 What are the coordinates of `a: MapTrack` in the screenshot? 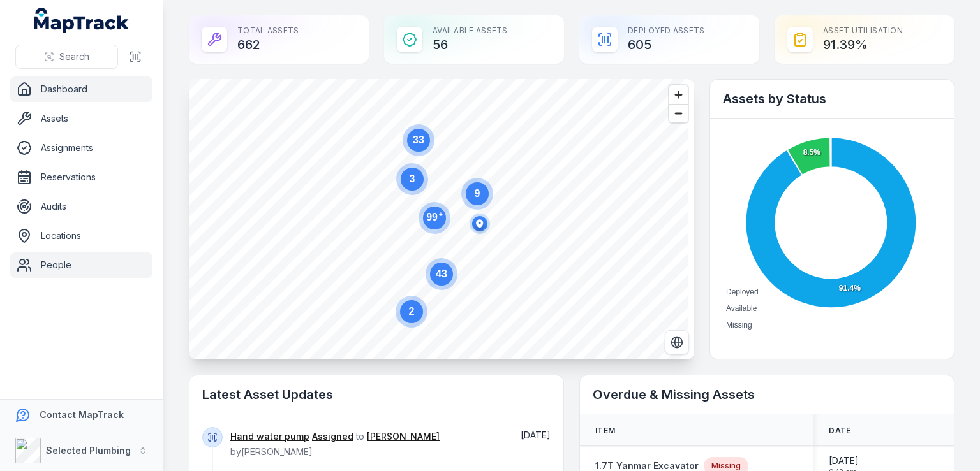 It's located at (82, 20).